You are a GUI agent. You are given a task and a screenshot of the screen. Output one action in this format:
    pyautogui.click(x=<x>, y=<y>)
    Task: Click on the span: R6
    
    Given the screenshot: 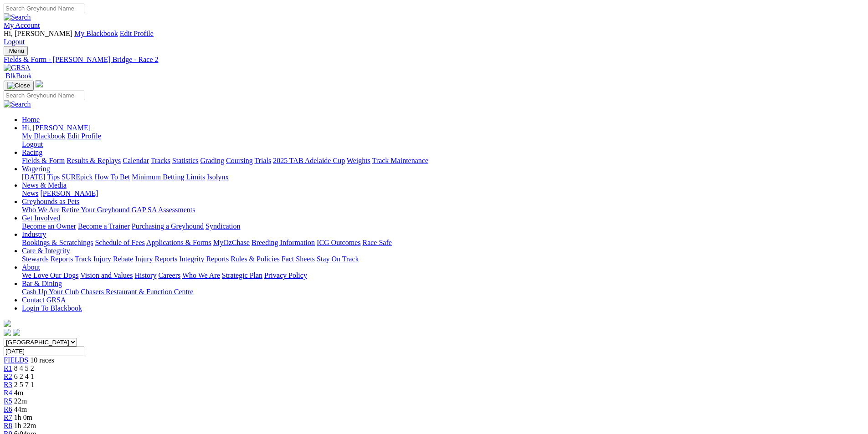 What is the action you would take?
    pyautogui.click(x=7, y=409)
    